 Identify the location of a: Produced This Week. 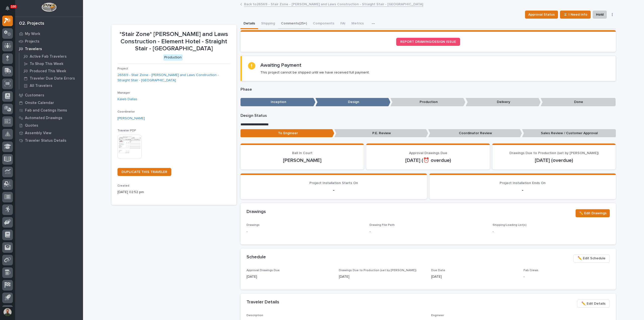
(51, 71).